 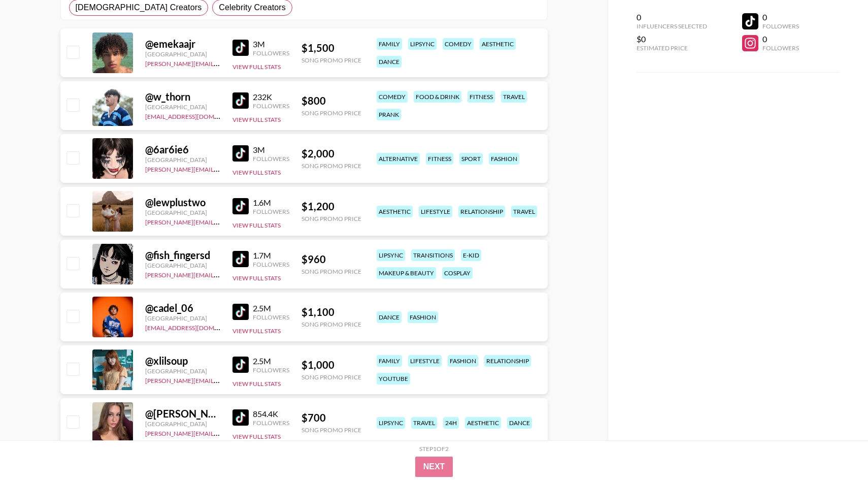 What do you see at coordinates (671, 26) in the screenshot?
I see `div: Influencers Selected` at bounding box center [671, 26].